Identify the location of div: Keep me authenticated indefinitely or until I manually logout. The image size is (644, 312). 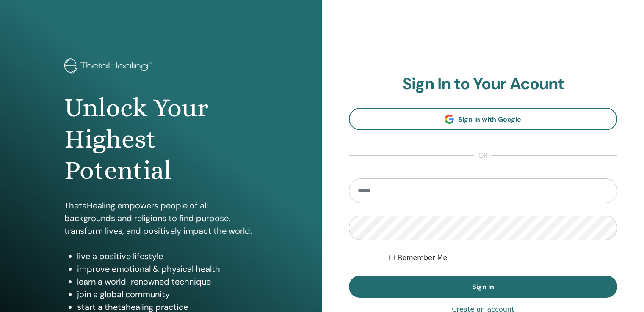
(503, 258).